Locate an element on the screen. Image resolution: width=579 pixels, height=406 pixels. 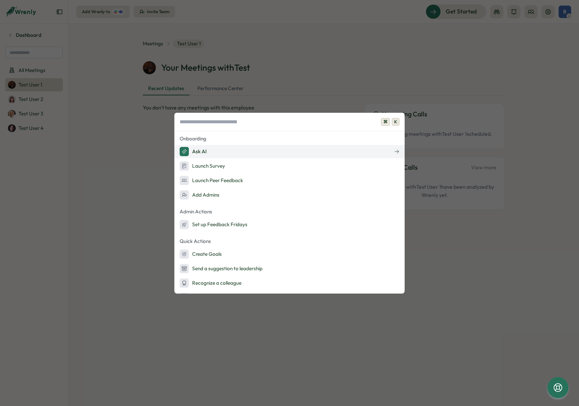
div: Create Goals is located at coordinates (201, 254).